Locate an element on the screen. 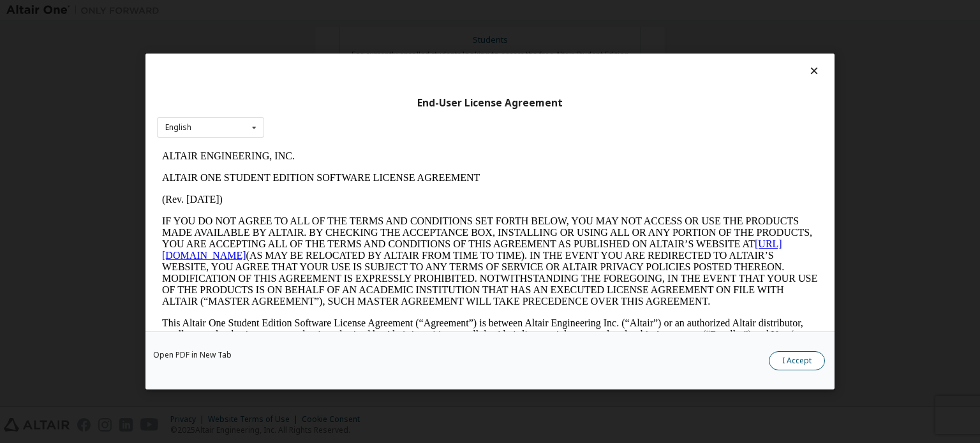 The height and width of the screenshot is (443, 980). p: ALTAIR ONE STUDENT EDITION SOFTWARE LICENSE AGREEMENT is located at coordinates (333, 33).